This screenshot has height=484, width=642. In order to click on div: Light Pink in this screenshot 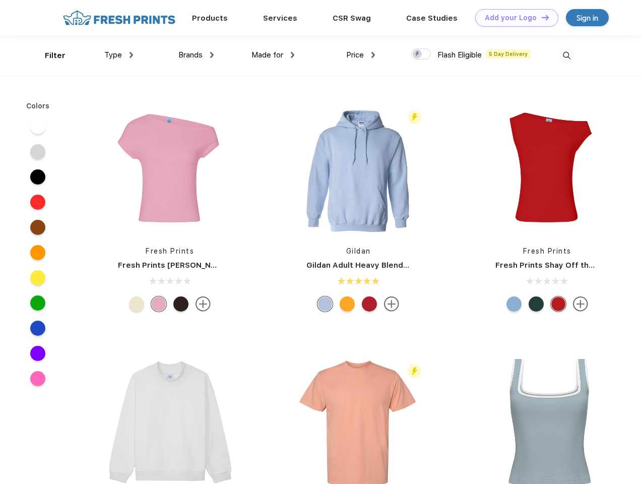, I will do `click(159, 304)`.